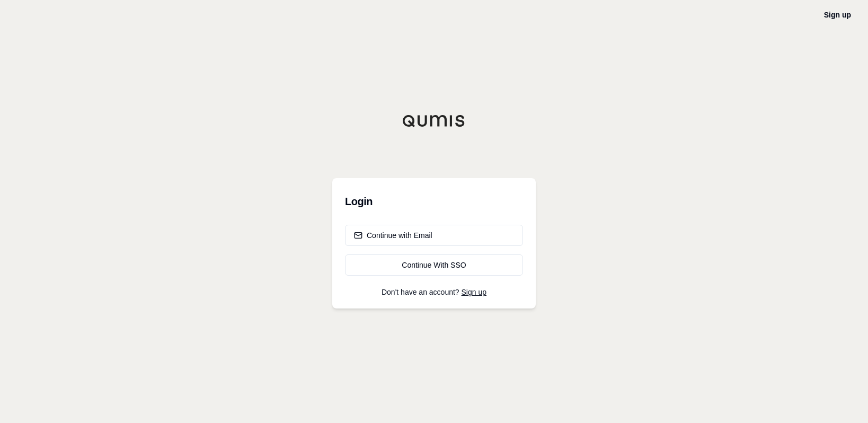 The height and width of the screenshot is (423, 868). Describe the element at coordinates (393, 235) in the screenshot. I see `div: Continue with Email` at that location.